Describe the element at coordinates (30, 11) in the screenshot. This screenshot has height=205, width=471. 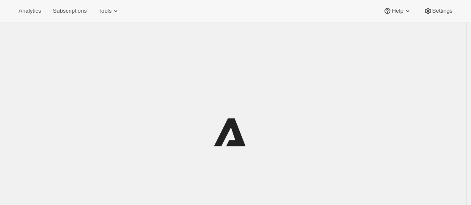
I see `span: Analytics` at that location.